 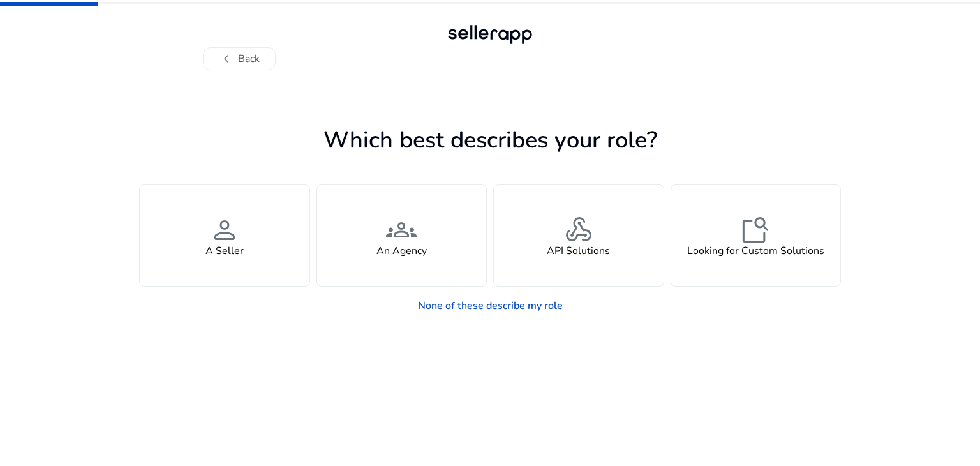 I want to click on h4: An Agency, so click(x=401, y=251).